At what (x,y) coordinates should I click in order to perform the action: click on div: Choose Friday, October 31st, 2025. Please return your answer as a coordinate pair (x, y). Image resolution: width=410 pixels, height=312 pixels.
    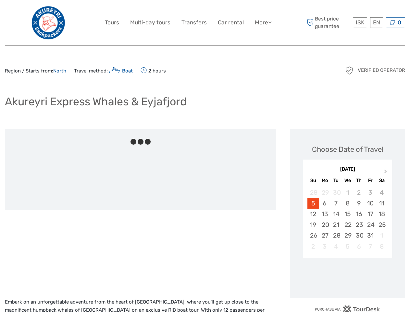
    Looking at the image, I should click on (370, 235).